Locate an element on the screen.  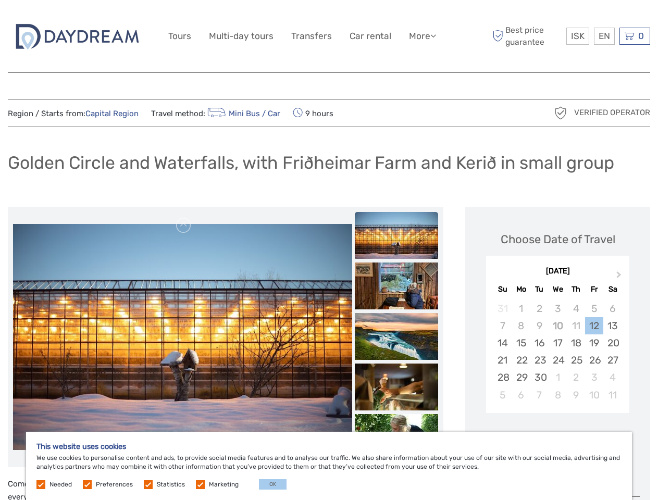
img: fb0684d6bfa84d368f7b2dd68ec27052_slider_thumbnail.jpg is located at coordinates (397, 387).